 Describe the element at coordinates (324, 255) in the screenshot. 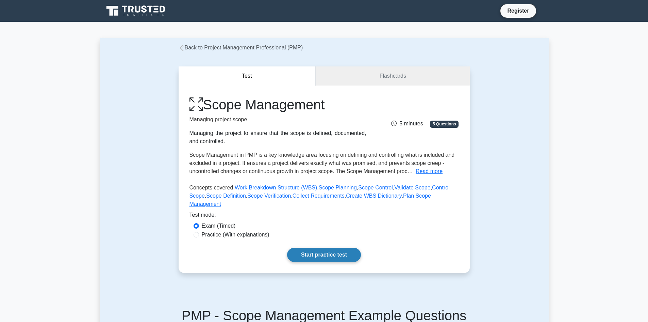

I see `a: Start practice test` at that location.